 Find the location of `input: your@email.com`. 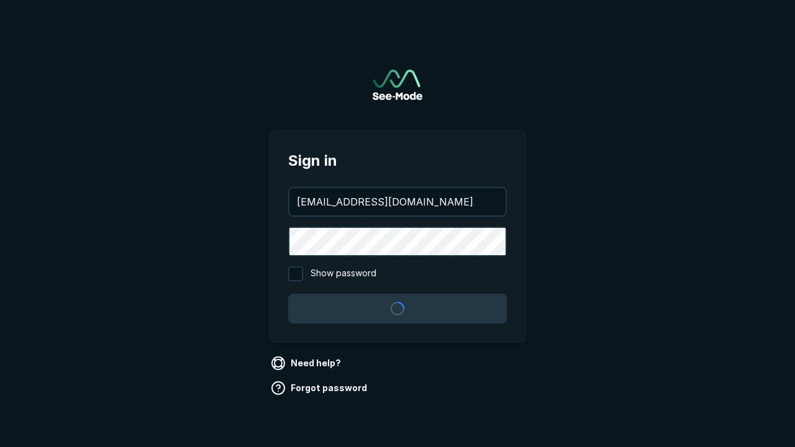

input: your@email.com is located at coordinates (397, 202).